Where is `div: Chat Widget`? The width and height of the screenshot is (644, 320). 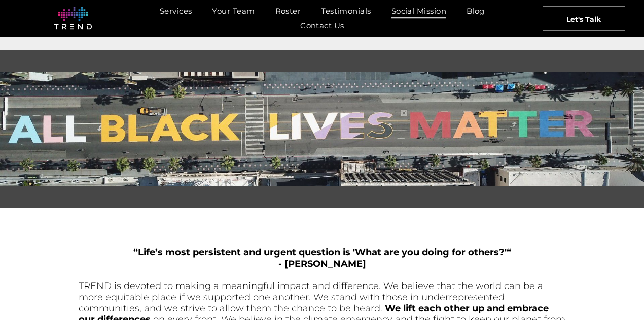
div: Chat Widget is located at coordinates (619, 295).